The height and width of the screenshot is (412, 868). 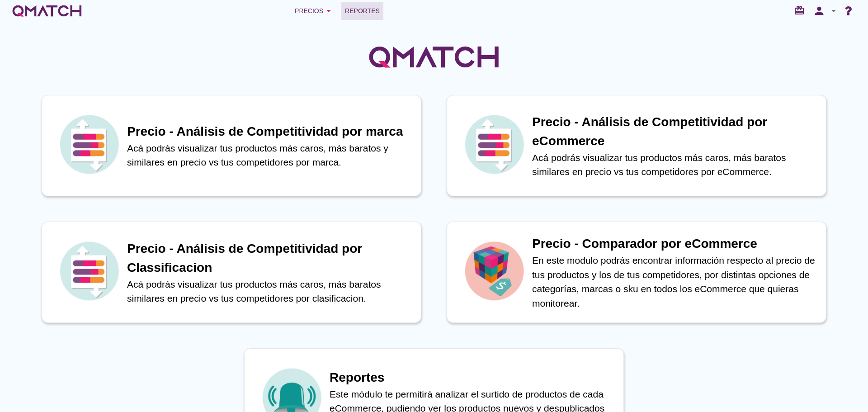 What do you see at coordinates (674, 243) in the screenshot?
I see `h1: Precio - Comparador por eCommerce` at bounding box center [674, 243].